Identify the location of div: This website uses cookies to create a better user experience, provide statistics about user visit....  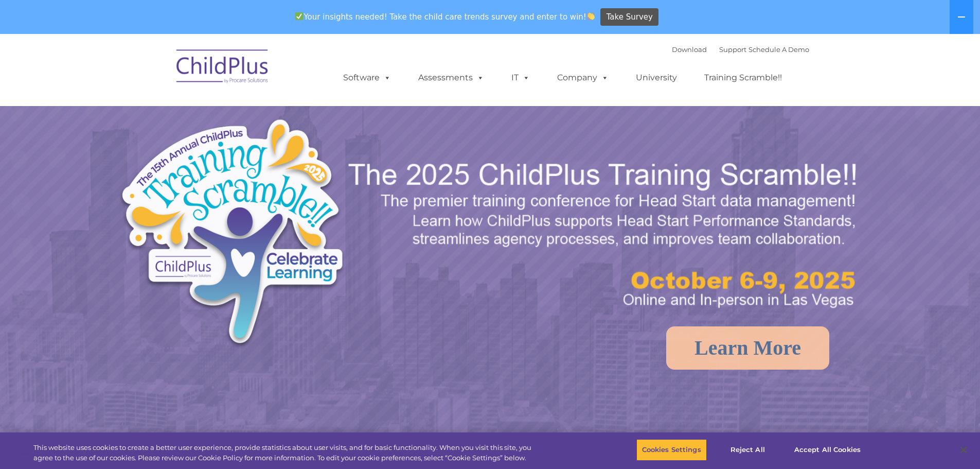
(286, 453).